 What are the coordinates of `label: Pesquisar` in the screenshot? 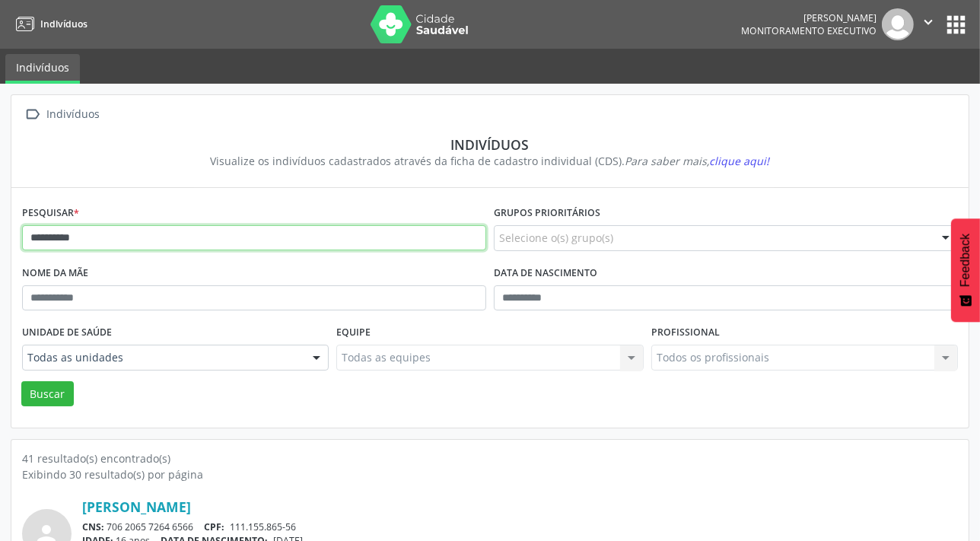 It's located at (50, 213).